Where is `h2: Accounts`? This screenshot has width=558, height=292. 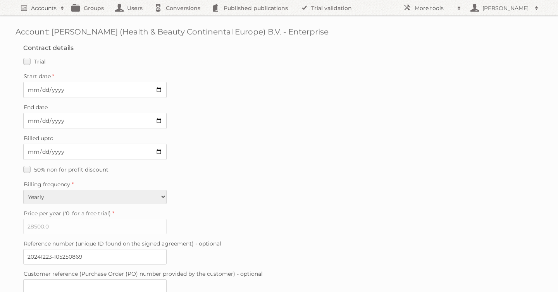 h2: Accounts is located at coordinates (44, 8).